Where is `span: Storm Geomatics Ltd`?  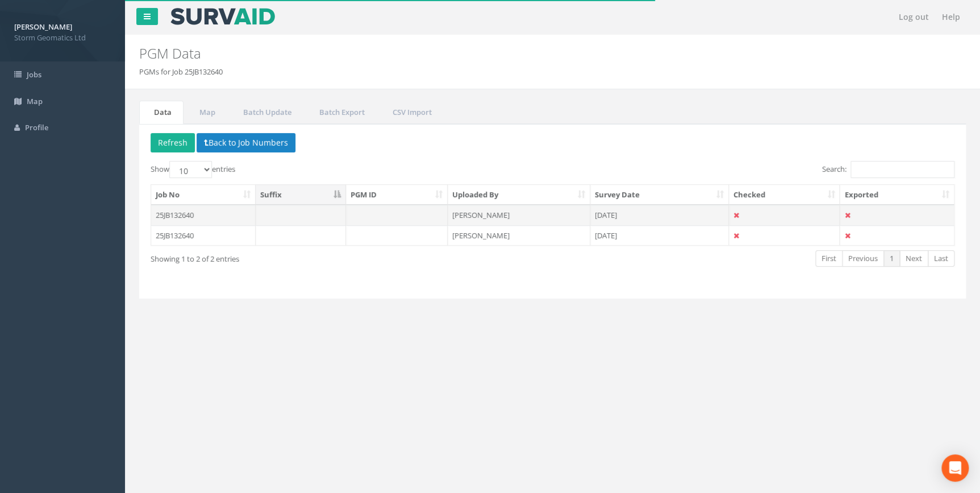
span: Storm Geomatics Ltd is located at coordinates (63, 37).